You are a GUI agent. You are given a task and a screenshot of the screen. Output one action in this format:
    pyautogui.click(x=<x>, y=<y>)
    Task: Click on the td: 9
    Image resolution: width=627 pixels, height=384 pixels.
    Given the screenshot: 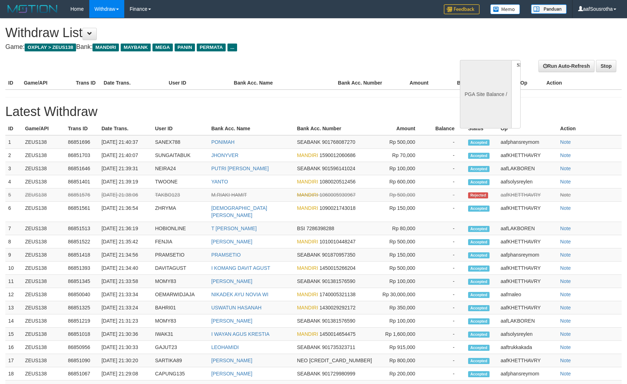 What is the action you would take?
    pyautogui.click(x=14, y=255)
    